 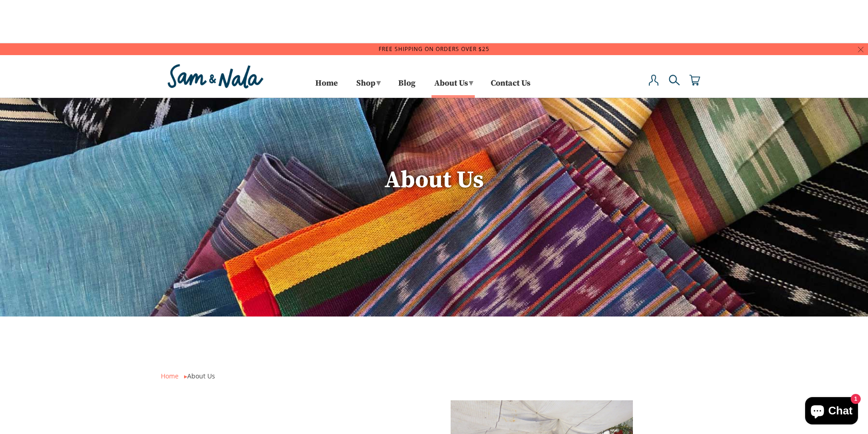 I want to click on a: Free Shipping on orders over $25, so click(x=433, y=49).